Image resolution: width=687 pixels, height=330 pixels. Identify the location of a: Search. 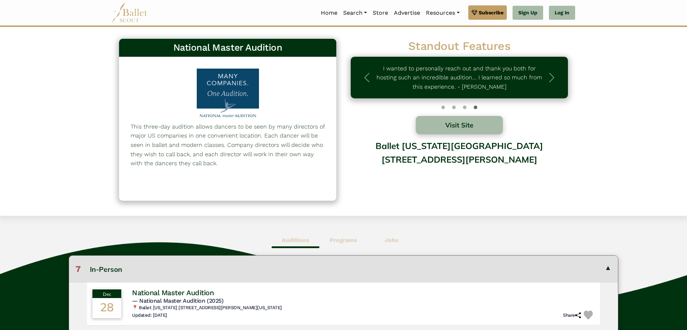
(355, 13).